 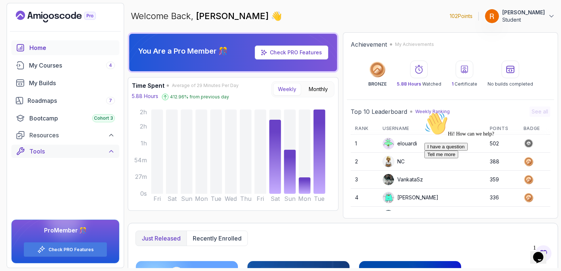 What do you see at coordinates (393, 162) in the screenshot?
I see `div: NC` at bounding box center [393, 162].